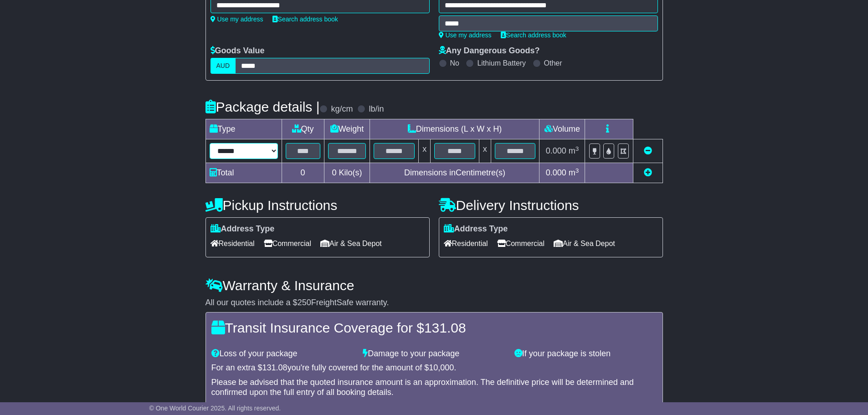 The height and width of the screenshot is (415, 868). What do you see at coordinates (455, 63) in the screenshot?
I see `label: No` at bounding box center [455, 63].